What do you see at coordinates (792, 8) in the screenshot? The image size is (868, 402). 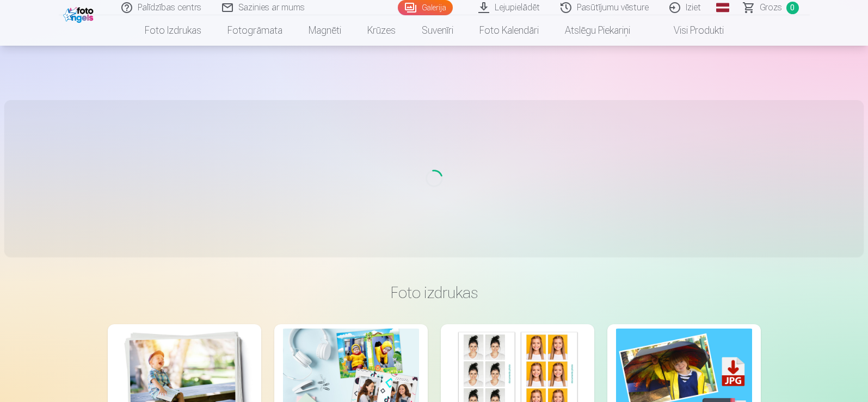 I see `span: 0` at bounding box center [792, 8].